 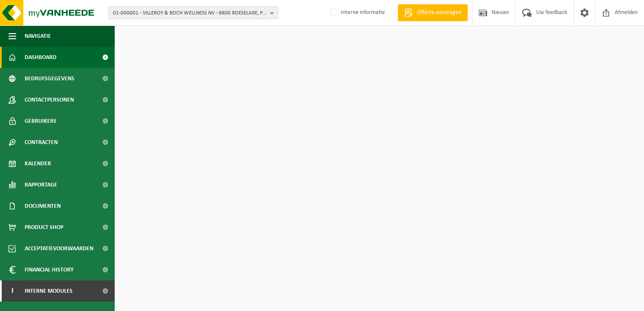 I want to click on span: Financial History, so click(x=49, y=269).